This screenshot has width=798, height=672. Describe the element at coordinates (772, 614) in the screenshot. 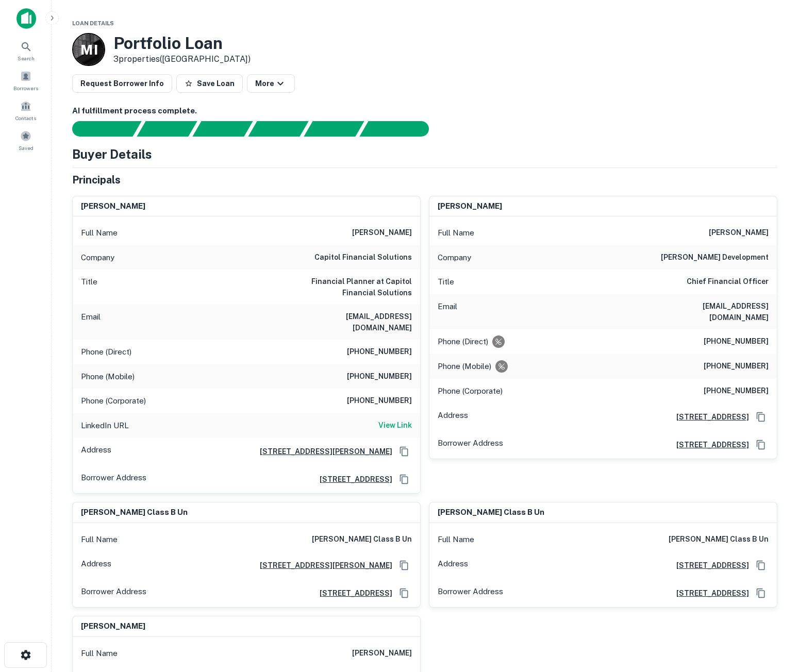

I see `div: Chat Widget` at that location.